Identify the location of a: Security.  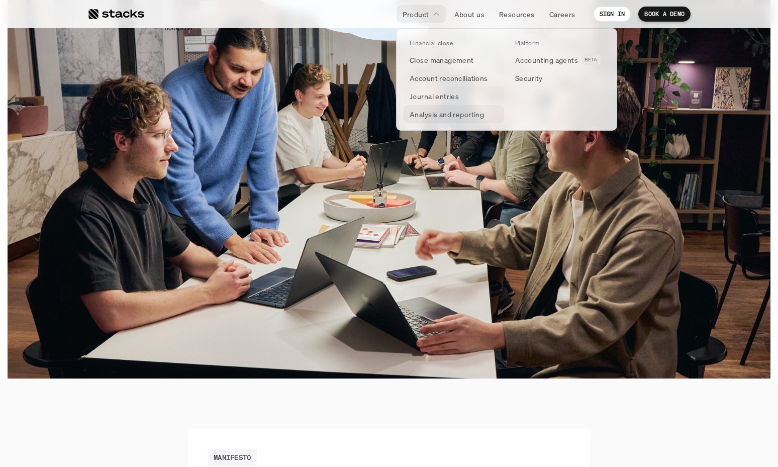
(560, 78).